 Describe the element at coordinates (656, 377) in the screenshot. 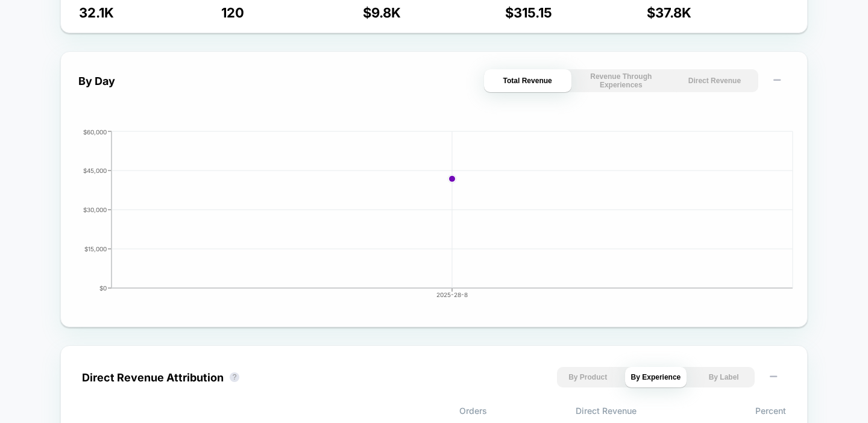

I see `button: By Experience` at that location.